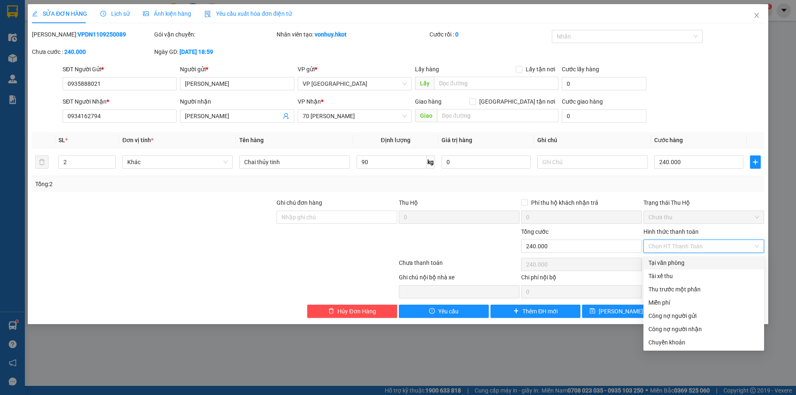 This screenshot has width=796, height=395. I want to click on span: close, so click(756, 15).